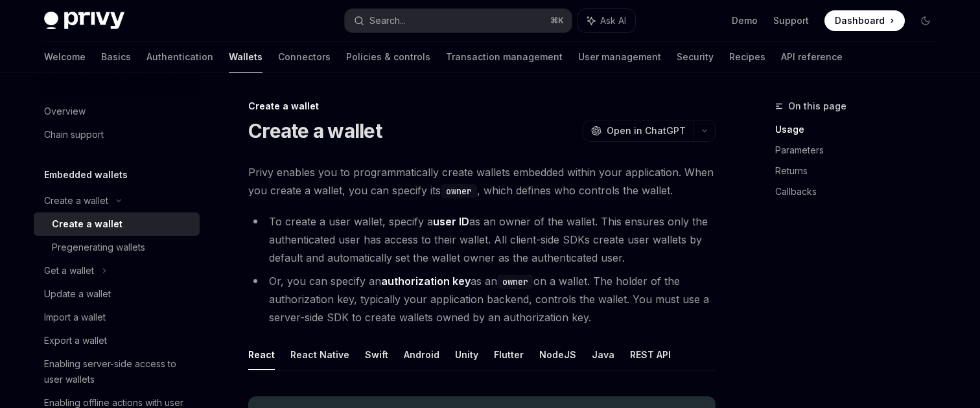 The image size is (980, 408). Describe the element at coordinates (509, 354) in the screenshot. I see `button: Flutter` at that location.